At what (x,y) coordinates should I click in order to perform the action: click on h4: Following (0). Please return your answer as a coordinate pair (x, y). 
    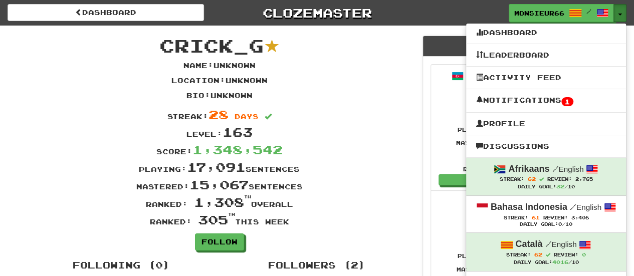
    Looking at the image, I should click on (122, 266).